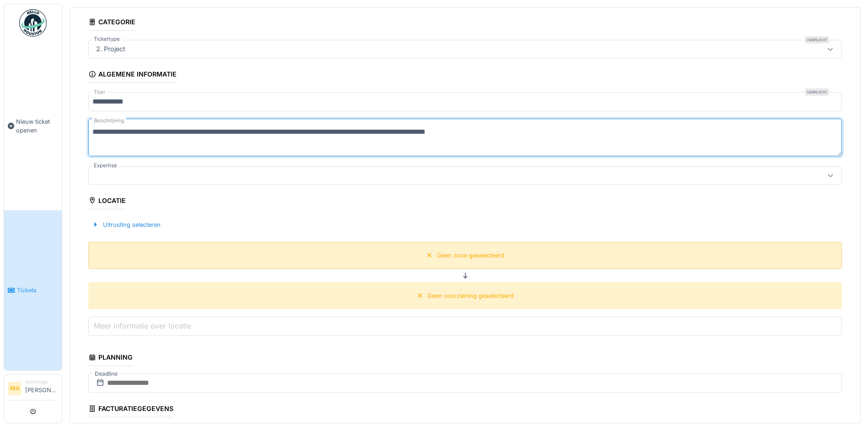 The width and height of the screenshot is (868, 427). Describe the element at coordinates (105, 166) in the screenshot. I see `label: Expertise` at that location.